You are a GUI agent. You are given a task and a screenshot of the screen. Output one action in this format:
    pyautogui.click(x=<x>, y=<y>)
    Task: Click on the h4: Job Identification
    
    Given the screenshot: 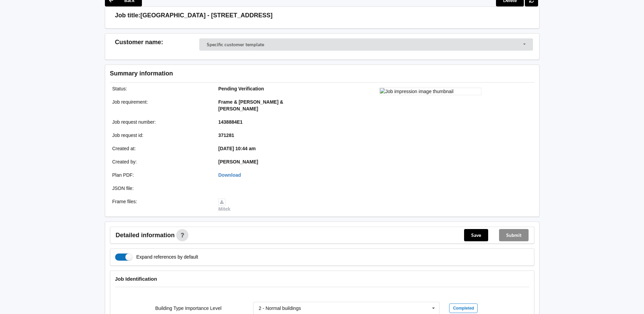 What is the action you would take?
    pyautogui.click(x=322, y=279)
    